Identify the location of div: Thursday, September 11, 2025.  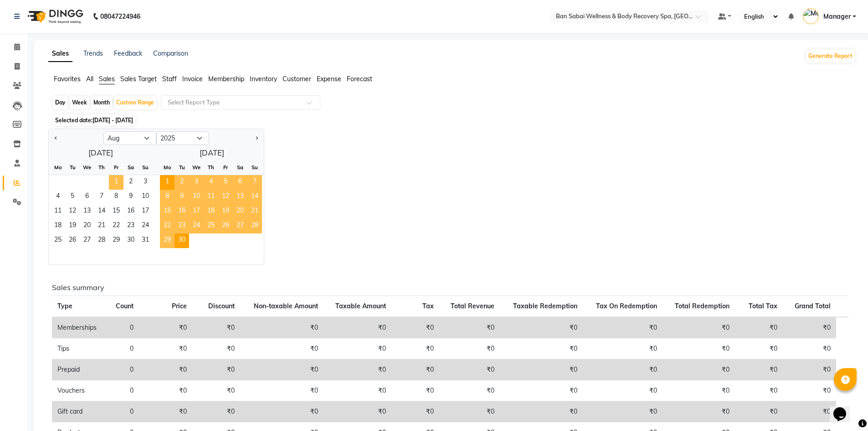
(211, 197).